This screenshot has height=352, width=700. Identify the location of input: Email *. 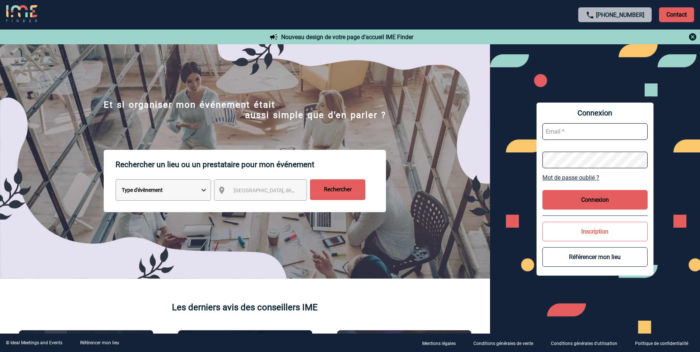
(595, 131).